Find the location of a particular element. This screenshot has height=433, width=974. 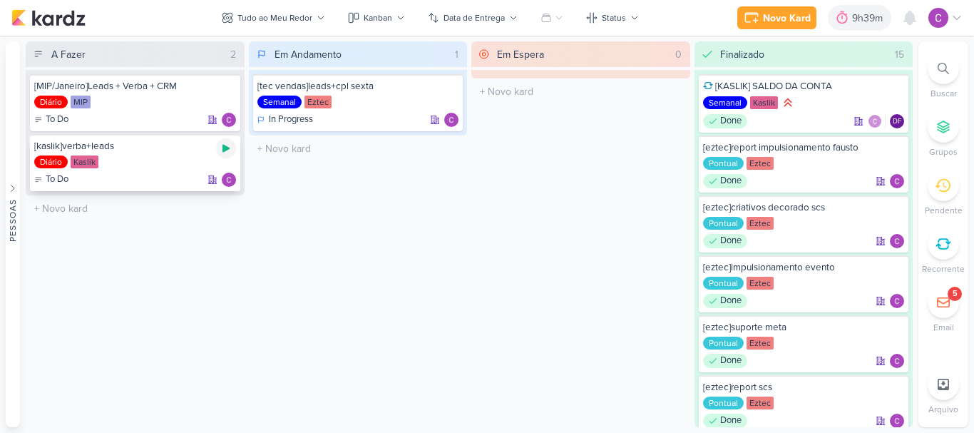

div: 2 is located at coordinates (233, 54).